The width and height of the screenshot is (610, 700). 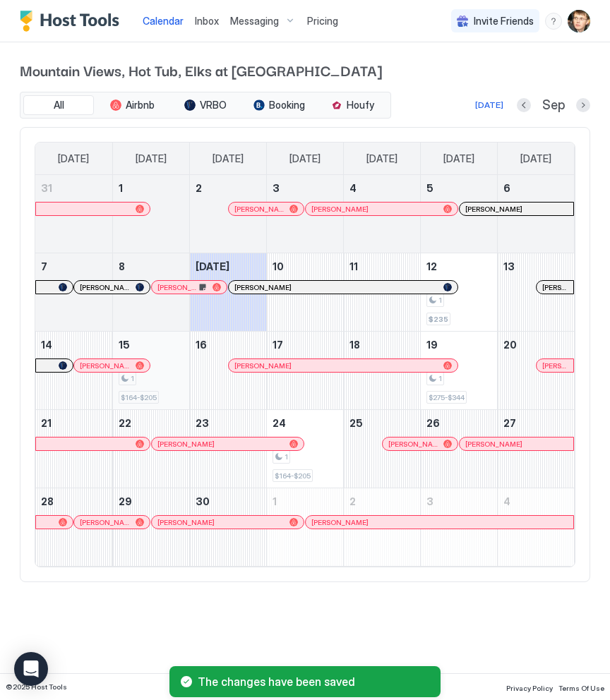 I want to click on a: September 27, 2025, so click(x=536, y=423).